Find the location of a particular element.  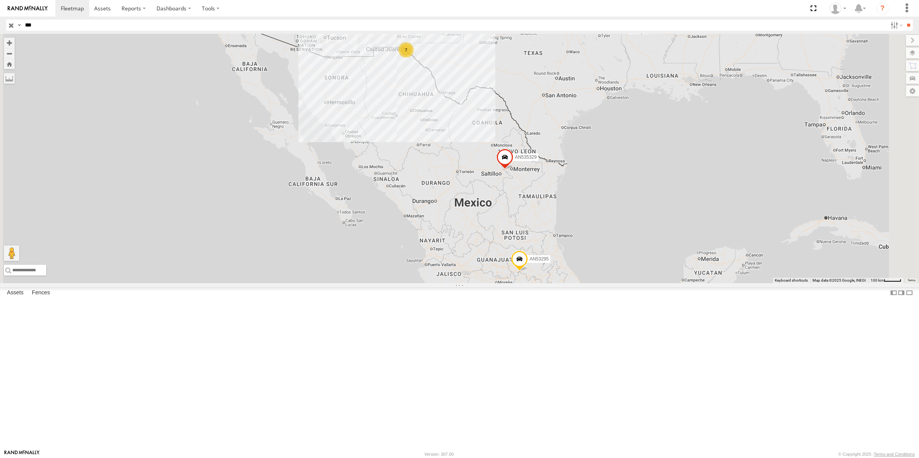

button: Zoom in is located at coordinates (9, 43).